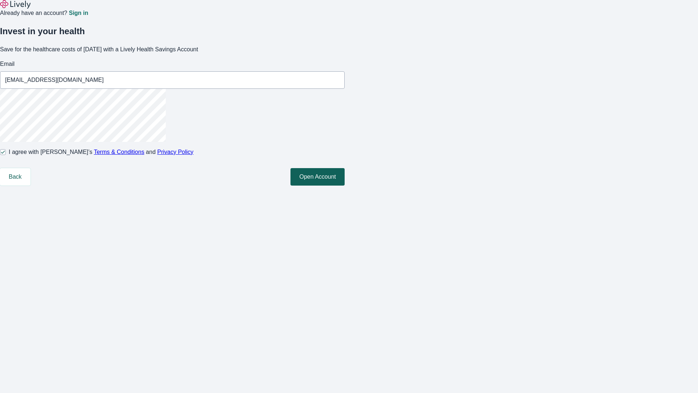 The image size is (698, 393). I want to click on a: Privacy Policy, so click(176, 152).